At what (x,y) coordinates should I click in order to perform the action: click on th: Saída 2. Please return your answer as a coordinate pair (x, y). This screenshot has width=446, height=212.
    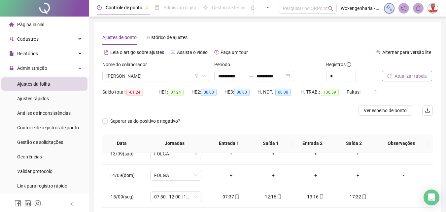
    Looking at the image, I should click on (354, 143).